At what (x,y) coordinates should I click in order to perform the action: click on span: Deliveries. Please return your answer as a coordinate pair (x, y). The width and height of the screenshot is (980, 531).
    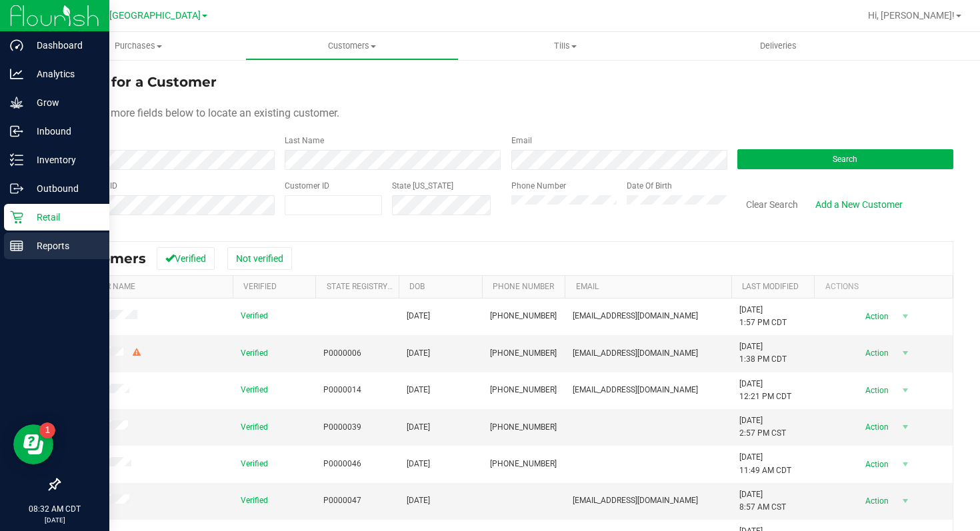
    Looking at the image, I should click on (778, 46).